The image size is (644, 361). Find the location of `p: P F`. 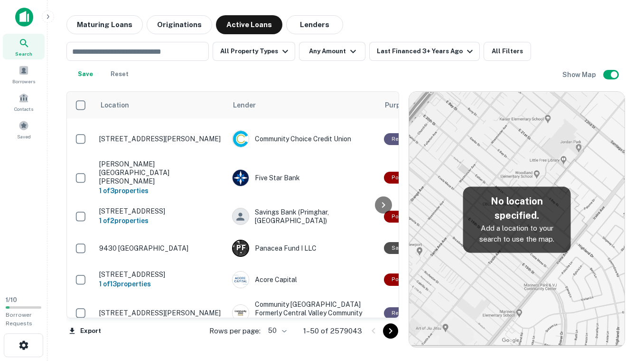

p: P F is located at coordinates (241, 247).